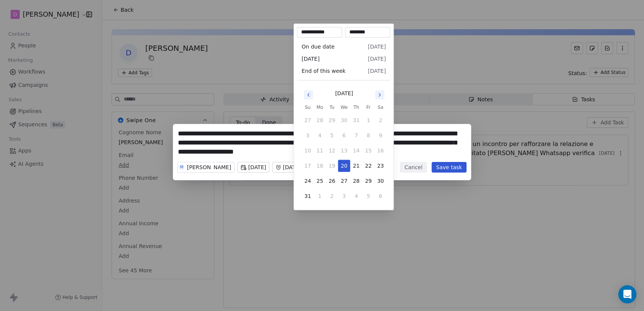 Image resolution: width=644 pixels, height=311 pixels. Describe the element at coordinates (380, 151) in the screenshot. I see `button: 16` at that location.